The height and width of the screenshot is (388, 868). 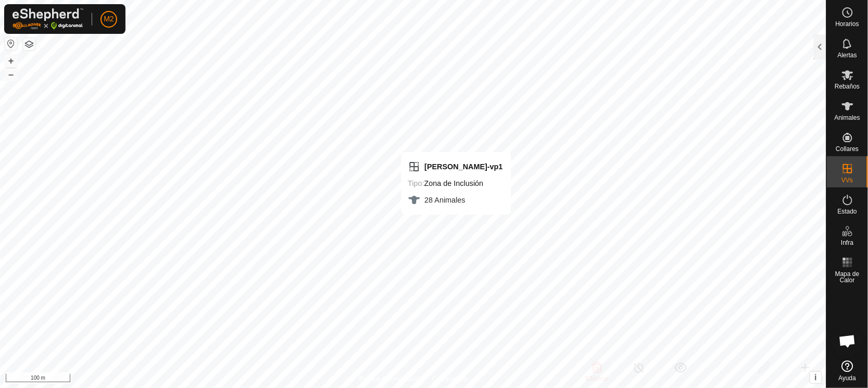 What do you see at coordinates (848, 378) in the screenshot?
I see `span: Ayuda` at bounding box center [848, 378].